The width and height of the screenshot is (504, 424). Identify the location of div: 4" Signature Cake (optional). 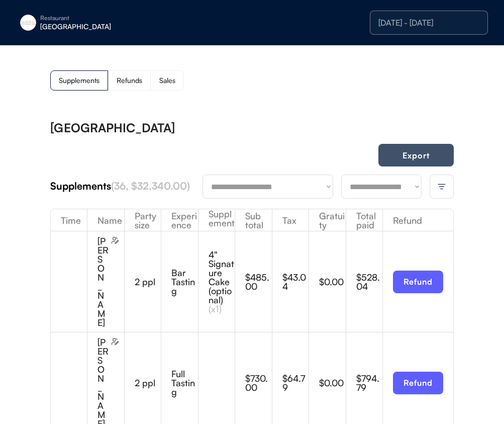
(222, 281).